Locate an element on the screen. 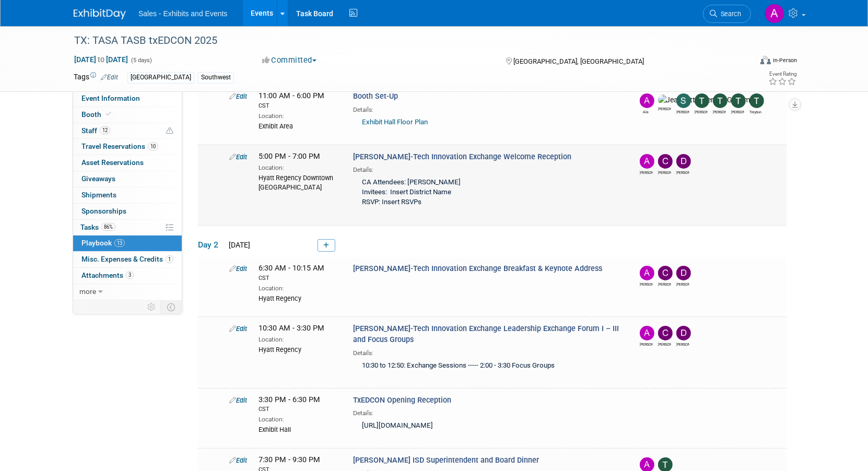 The image size is (868, 471). div: Jeannette (Jenny) Gerleman is located at coordinates (664, 108).